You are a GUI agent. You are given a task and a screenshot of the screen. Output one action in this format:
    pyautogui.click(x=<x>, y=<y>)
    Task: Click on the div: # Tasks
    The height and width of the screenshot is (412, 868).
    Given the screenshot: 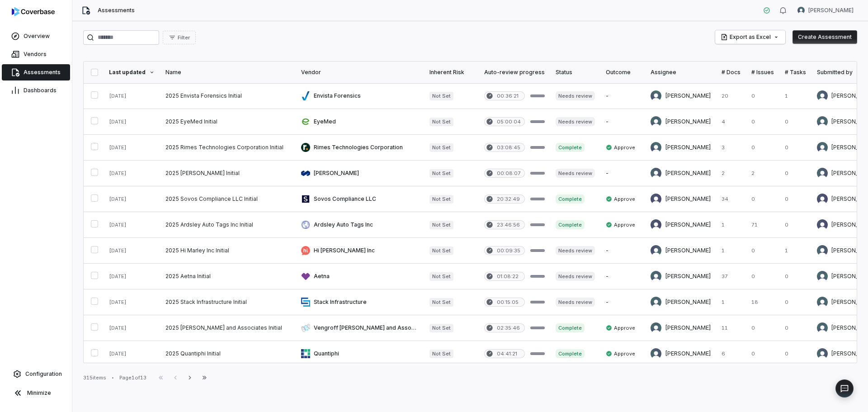 What is the action you would take?
    pyautogui.click(x=795, y=72)
    